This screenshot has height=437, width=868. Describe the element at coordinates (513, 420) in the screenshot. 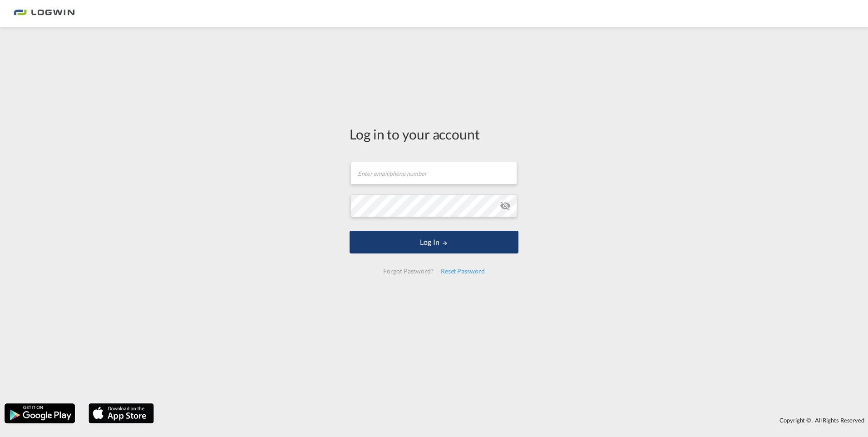

I see `div: Copyright © . All Rights Reserved` at that location.